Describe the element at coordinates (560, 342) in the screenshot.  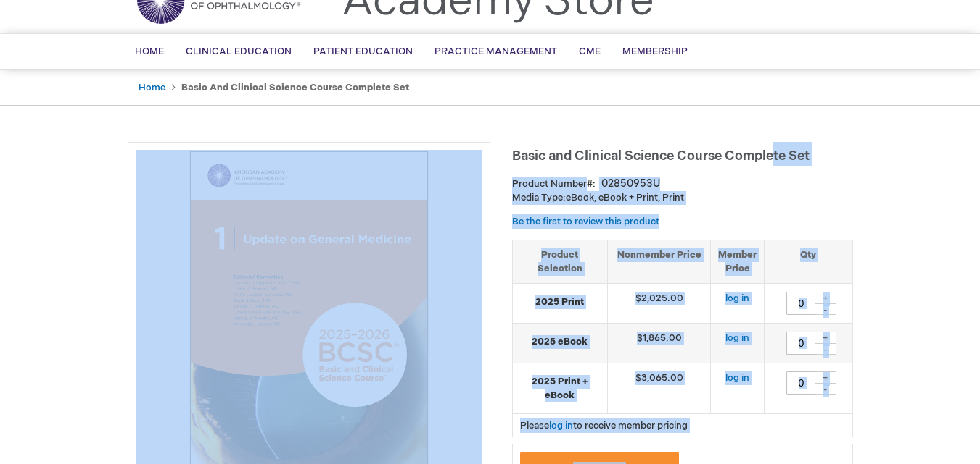
I see `strong: 2025 eBook` at that location.